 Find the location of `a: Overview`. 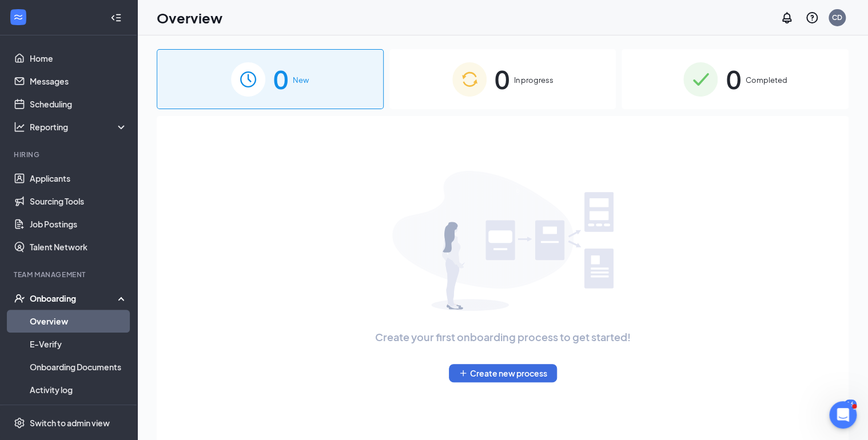

a: Overview is located at coordinates (78, 321).